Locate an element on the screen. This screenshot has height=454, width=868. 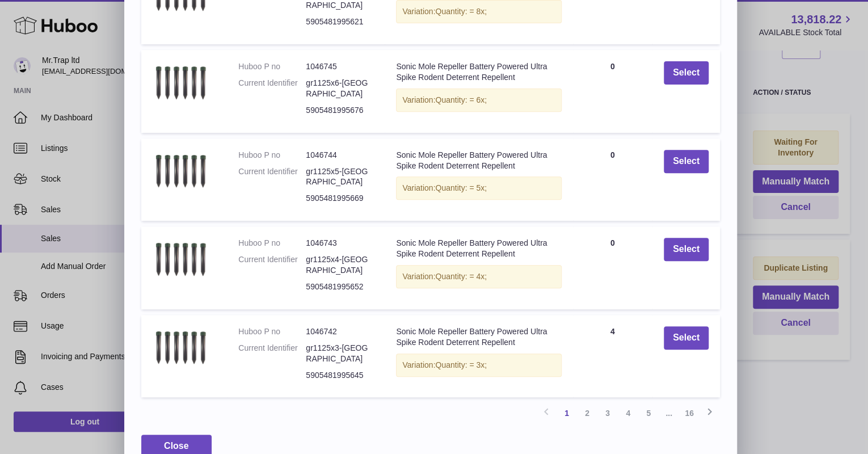
dd: 5905481995652 is located at coordinates (339, 286).